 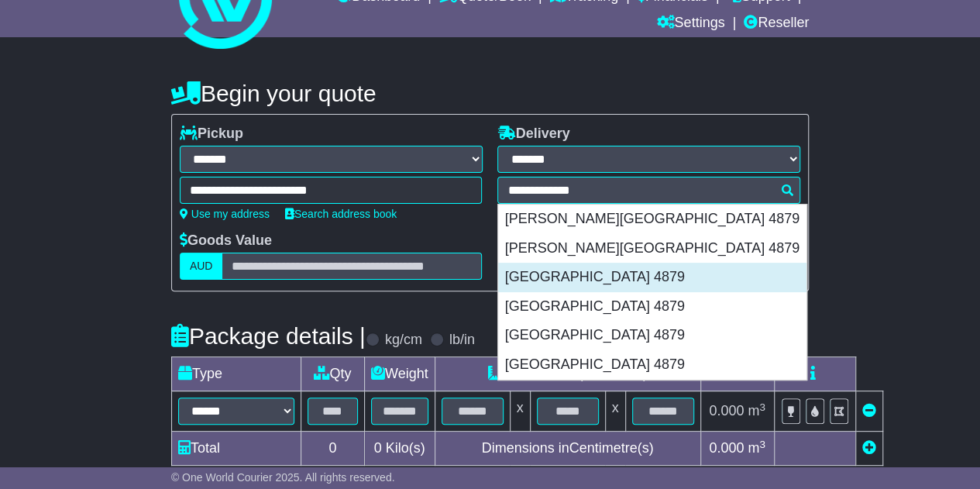 I want to click on label: Delivery, so click(x=533, y=134).